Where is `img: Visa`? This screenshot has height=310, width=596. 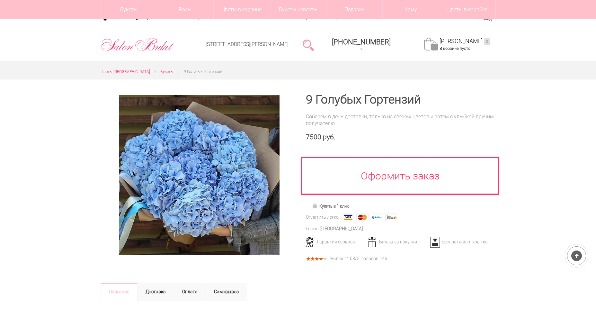 img: Visa is located at coordinates (348, 217).